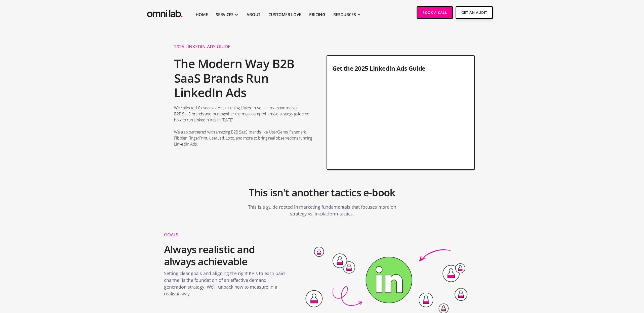 The image size is (644, 313). I want to click on a: Customer Love, so click(285, 15).